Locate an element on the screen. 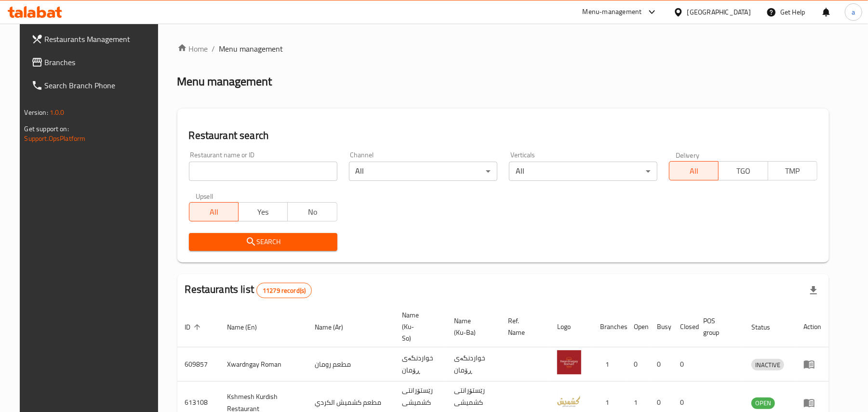 This screenshot has height=412, width=868. div: Export file is located at coordinates (814, 290).